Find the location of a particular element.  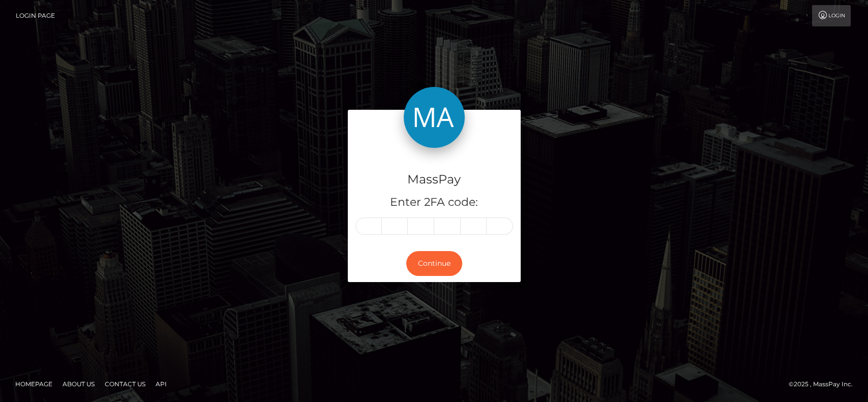

a: API is located at coordinates (162, 384).